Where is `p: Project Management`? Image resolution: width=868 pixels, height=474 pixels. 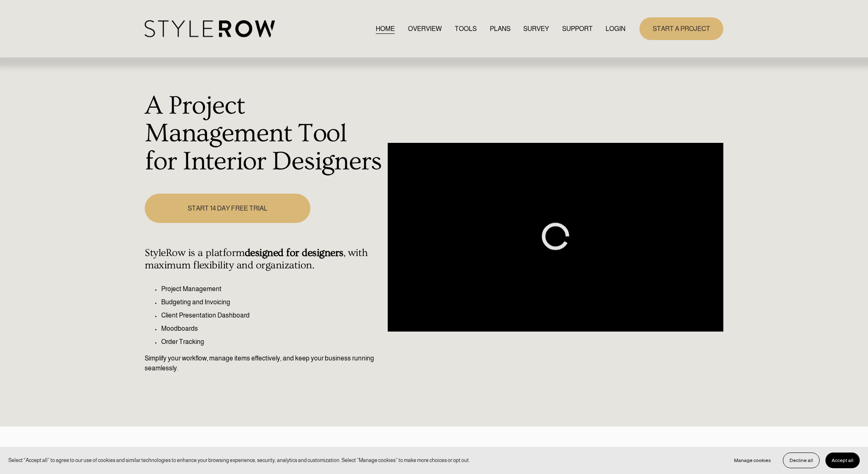 p: Project Management is located at coordinates (272, 289).